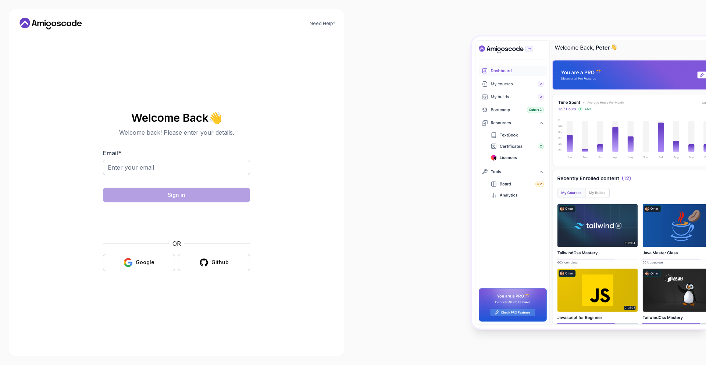 Image resolution: width=706 pixels, height=365 pixels. Describe the element at coordinates (177, 195) in the screenshot. I see `div: Sign in` at that location.